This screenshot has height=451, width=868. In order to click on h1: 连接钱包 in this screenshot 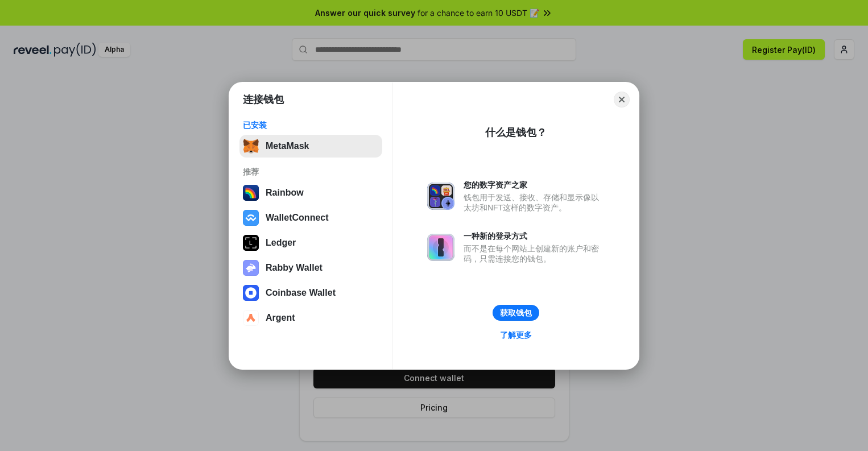, I will do `click(264, 99)`.